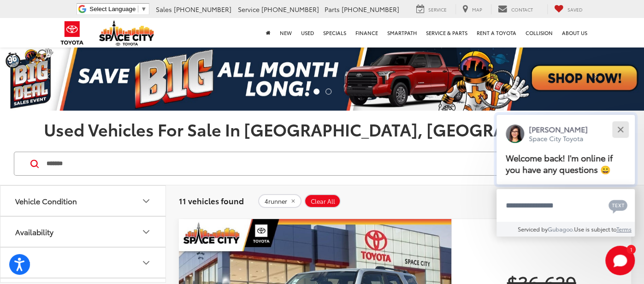 The image size is (644, 284). Describe the element at coordinates (618, 206) in the screenshot. I see `svg: Text` at that location.